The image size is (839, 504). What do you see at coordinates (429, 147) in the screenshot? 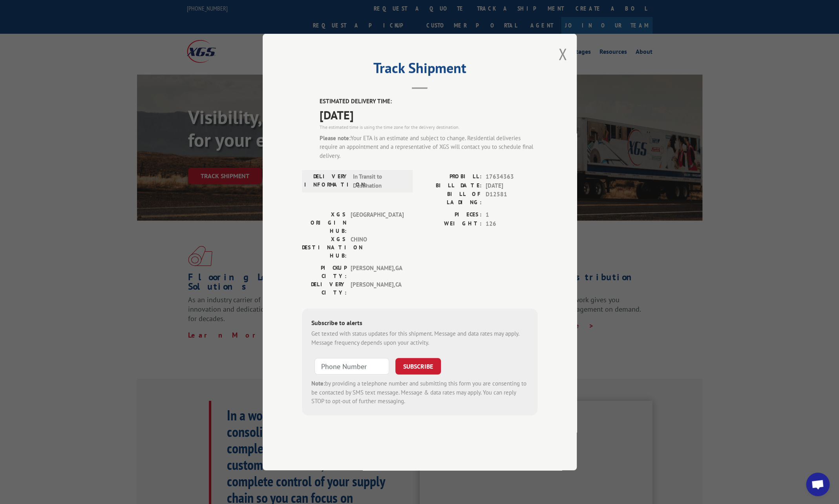
I see `div: Your ETA is an estimate and subject to change. Residential deliveries require an appointment and ...` at bounding box center [429, 147].